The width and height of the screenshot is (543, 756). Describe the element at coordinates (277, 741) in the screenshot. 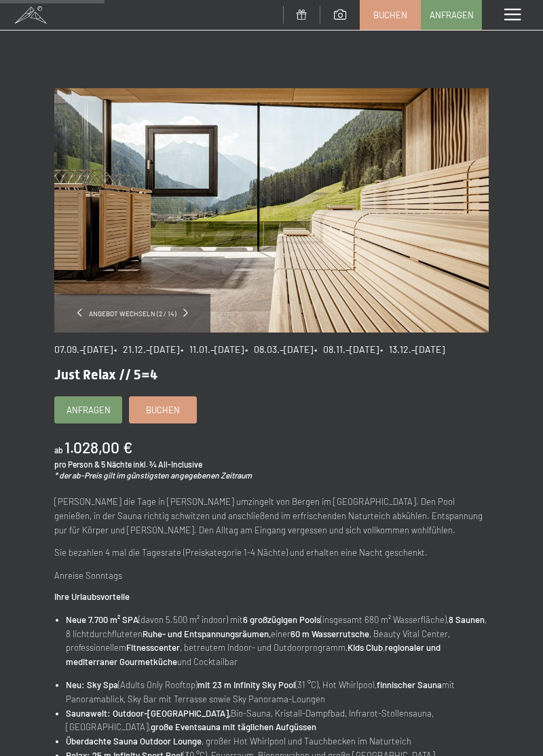

I see `li: , großer Hot Whirlpool und Tauchbecken im Naturteich` at that location.